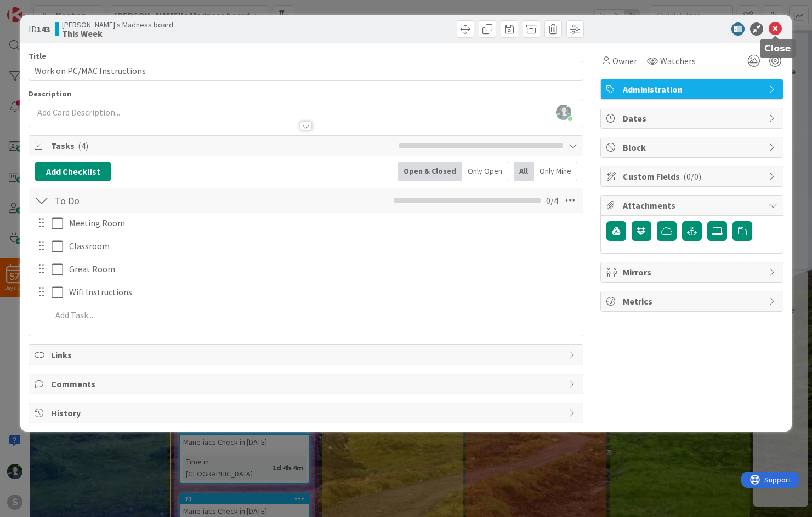 The height and width of the screenshot is (517, 812). I want to click on div: All, so click(524, 171).